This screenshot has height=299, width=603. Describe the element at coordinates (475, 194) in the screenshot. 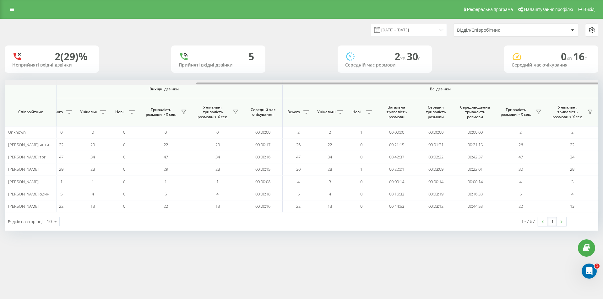

I see `td: 00:16:33` at that location.